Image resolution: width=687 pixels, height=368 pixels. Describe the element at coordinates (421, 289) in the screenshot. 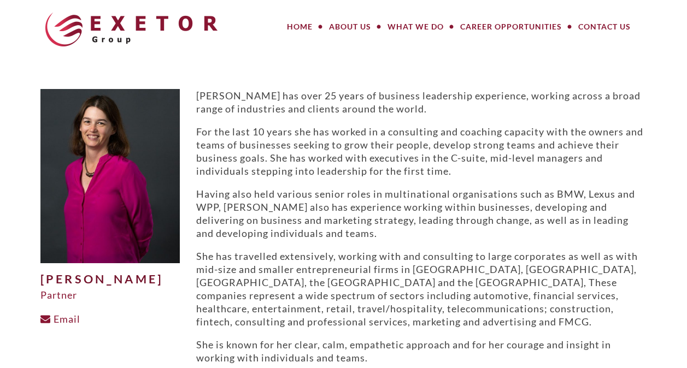

I see `p: She has travelled extensively, working with and consulting to large corporates as well as with mi...` at that location.